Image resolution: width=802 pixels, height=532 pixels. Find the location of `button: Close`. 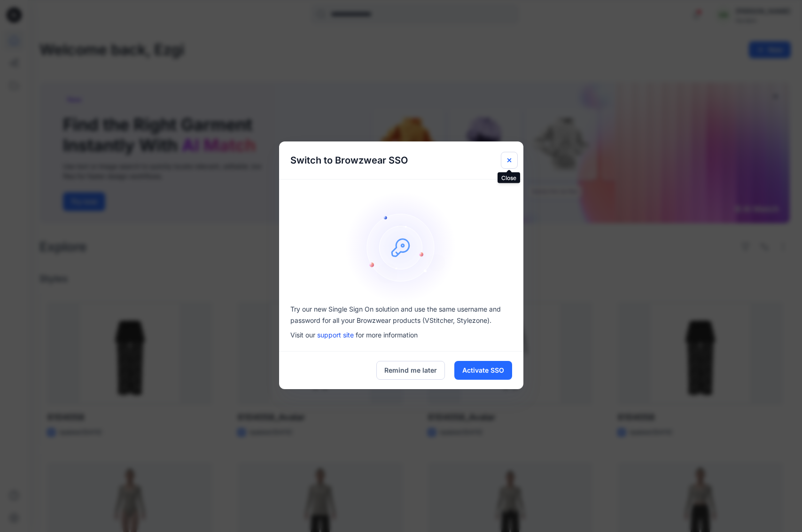

button: Close is located at coordinates (509, 160).